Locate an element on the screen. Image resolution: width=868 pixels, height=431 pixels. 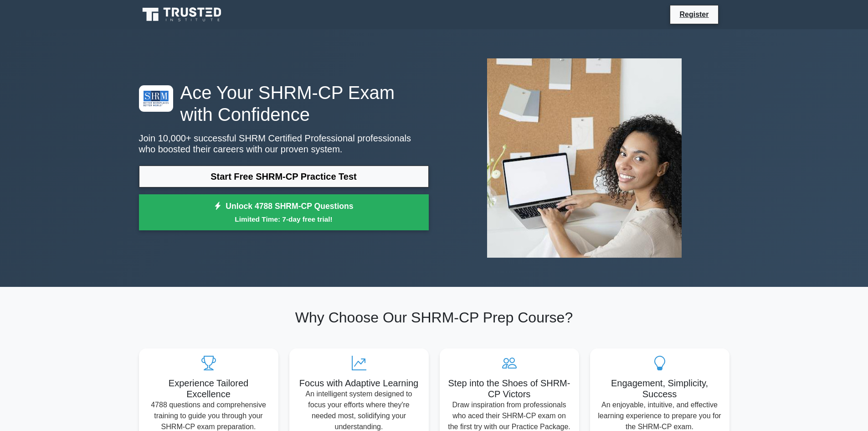
h5: Experience Tailored Excellence is located at coordinates (209, 389).